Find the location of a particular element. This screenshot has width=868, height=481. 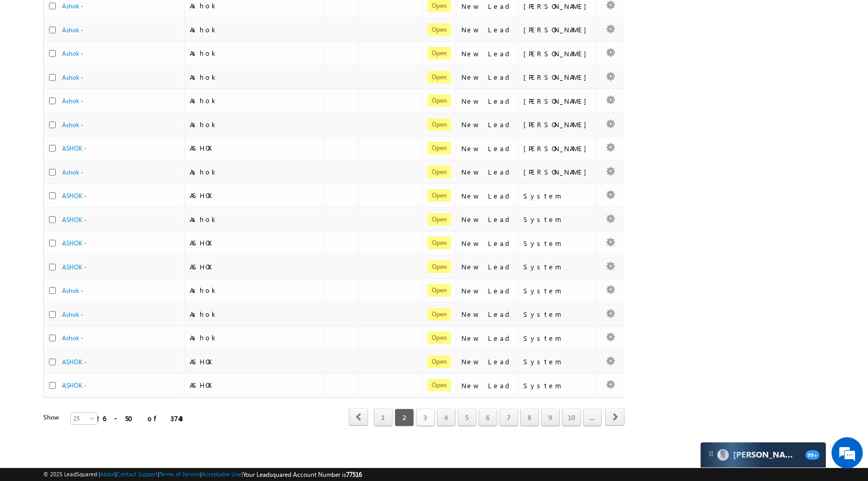

a: Terms of Service is located at coordinates (180, 473).